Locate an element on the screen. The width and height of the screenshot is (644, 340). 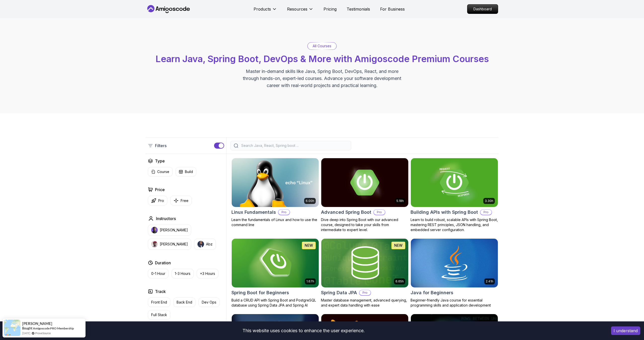
button: Full Stack is located at coordinates (159, 315).